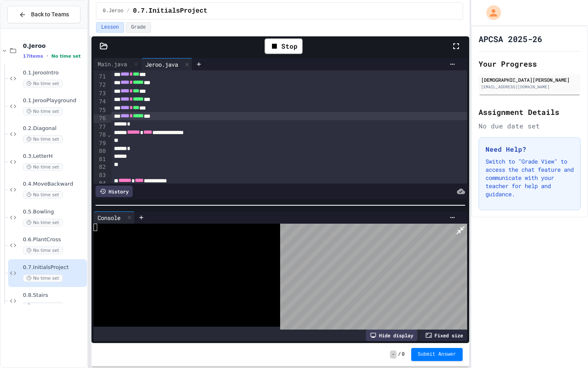 This screenshot has height=368, width=588. What do you see at coordinates (437, 354) in the screenshot?
I see `span: Submit Answer` at bounding box center [437, 354].